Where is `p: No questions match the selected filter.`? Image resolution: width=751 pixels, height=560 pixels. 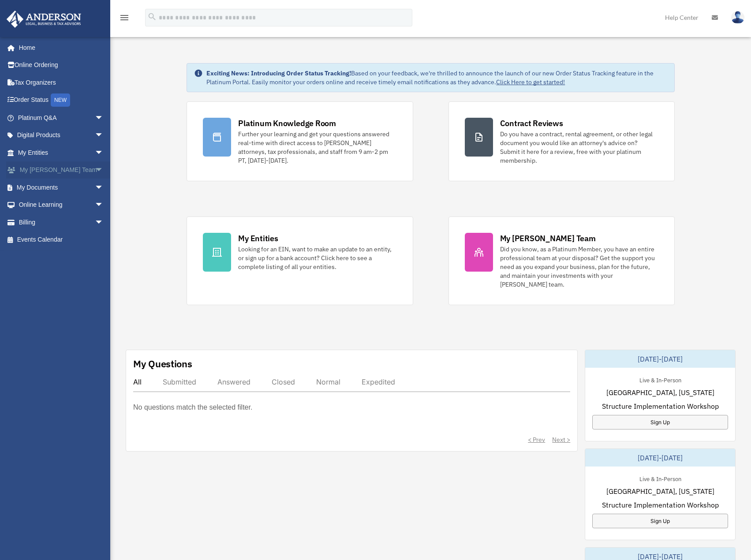 p: No questions match the selected filter. is located at coordinates (192, 408).